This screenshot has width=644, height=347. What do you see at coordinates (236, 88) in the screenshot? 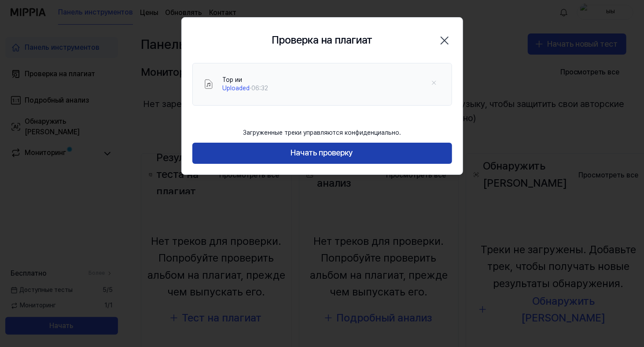
I see `span: Uploaded` at bounding box center [236, 88].